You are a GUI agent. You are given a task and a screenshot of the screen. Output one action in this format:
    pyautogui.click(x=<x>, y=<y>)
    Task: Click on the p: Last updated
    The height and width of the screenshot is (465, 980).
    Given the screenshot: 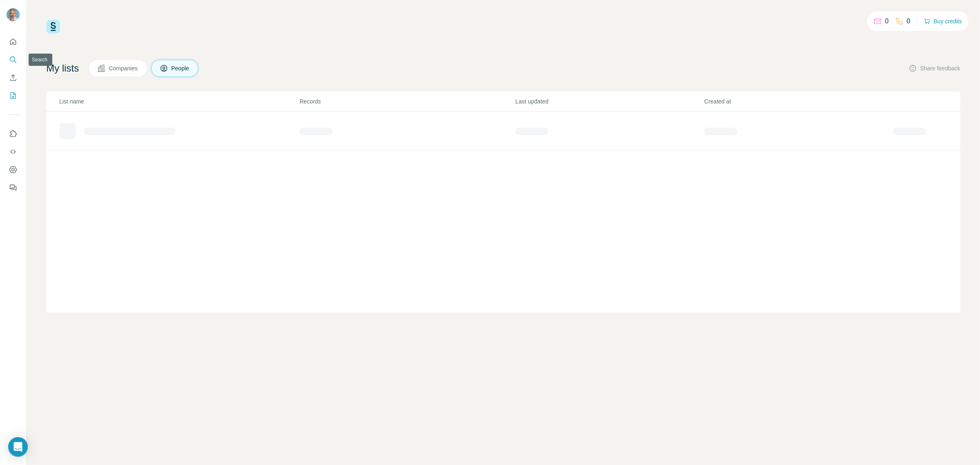 What is the action you would take?
    pyautogui.click(x=610, y=102)
    